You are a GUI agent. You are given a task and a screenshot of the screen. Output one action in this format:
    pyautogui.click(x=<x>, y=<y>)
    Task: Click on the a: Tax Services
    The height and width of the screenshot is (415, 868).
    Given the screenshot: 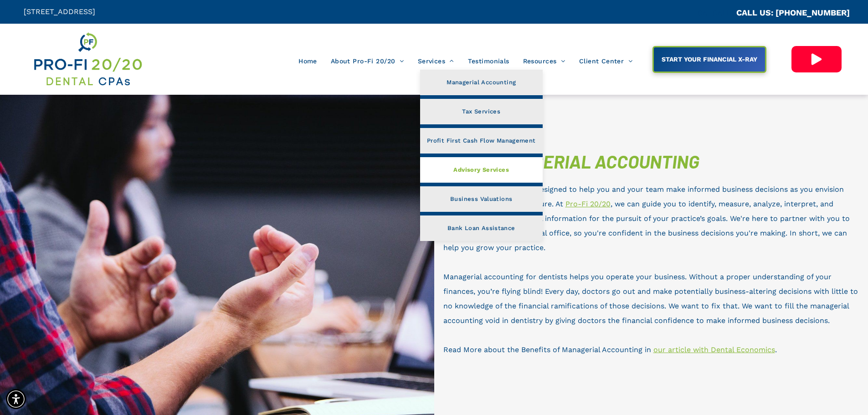 What is the action you would take?
    pyautogui.click(x=481, y=112)
    